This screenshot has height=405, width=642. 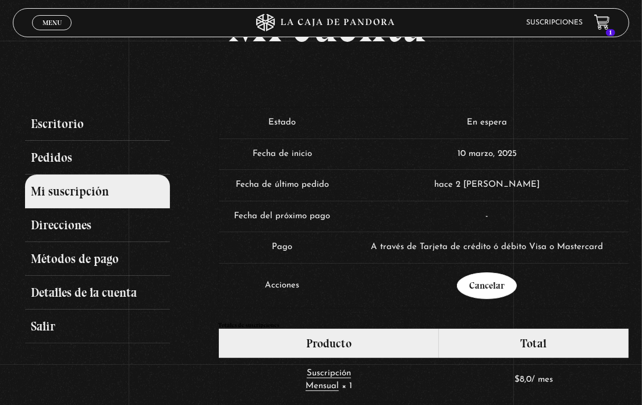 What do you see at coordinates (487, 247) in the screenshot?
I see `span: A través de Tarjeta de crédito ó débito Visa o Mastercard` at bounding box center [487, 247].